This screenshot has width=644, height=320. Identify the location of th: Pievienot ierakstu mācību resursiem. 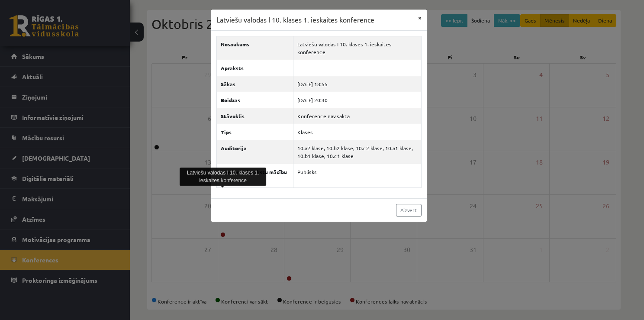
(255, 175).